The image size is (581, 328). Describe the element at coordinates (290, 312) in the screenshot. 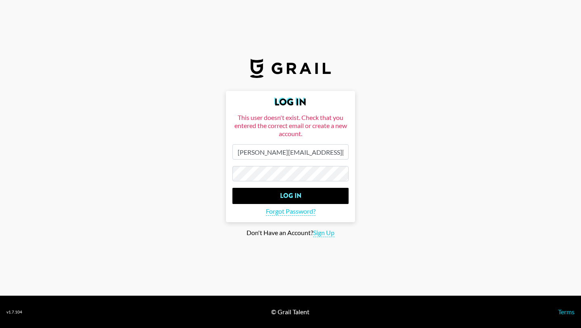

I see `div: © Grail Talent` at that location.